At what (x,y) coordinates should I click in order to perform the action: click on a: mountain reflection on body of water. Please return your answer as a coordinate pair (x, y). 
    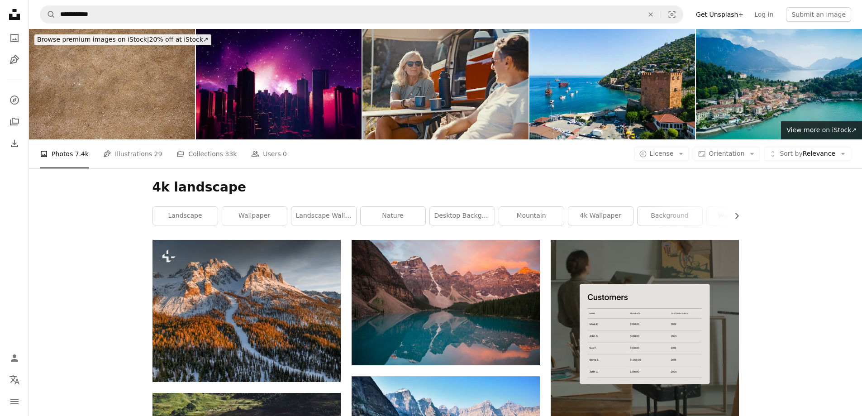
    Looking at the image, I should click on (446, 302).